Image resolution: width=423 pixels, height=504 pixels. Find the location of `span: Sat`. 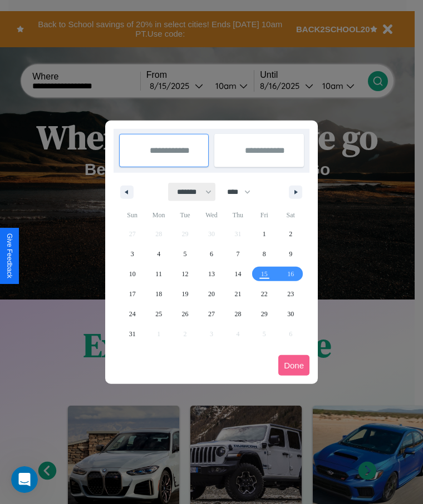

span: Sat is located at coordinates (290, 215).